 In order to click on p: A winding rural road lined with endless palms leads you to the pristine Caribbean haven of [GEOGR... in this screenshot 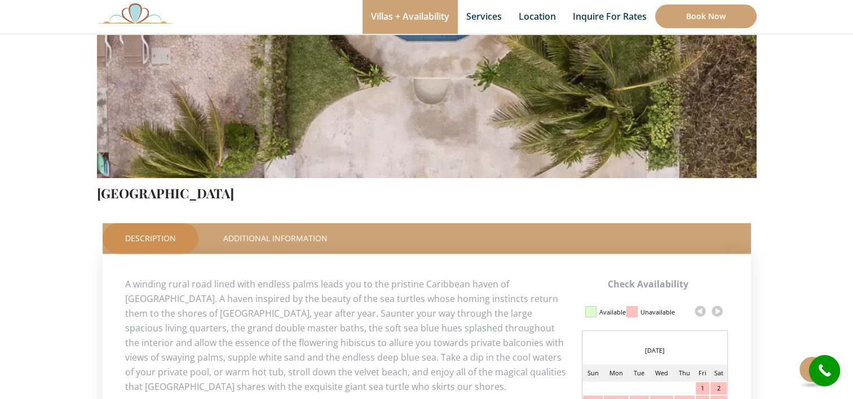, I will do `click(427, 335)`.